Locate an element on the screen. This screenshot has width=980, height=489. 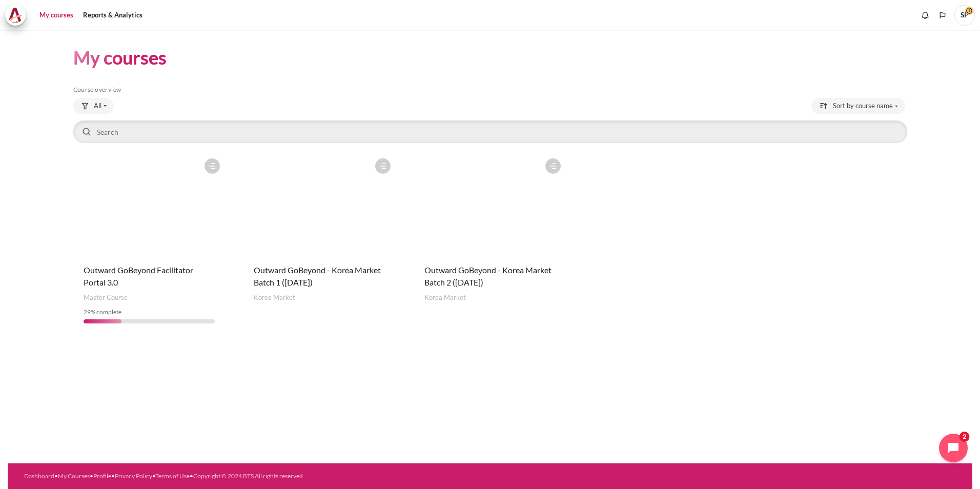
a: My courses is located at coordinates (57, 15).